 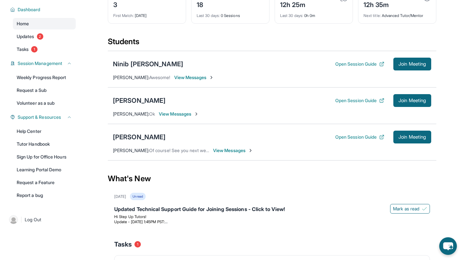 I want to click on a: Updates2, so click(x=44, y=37).